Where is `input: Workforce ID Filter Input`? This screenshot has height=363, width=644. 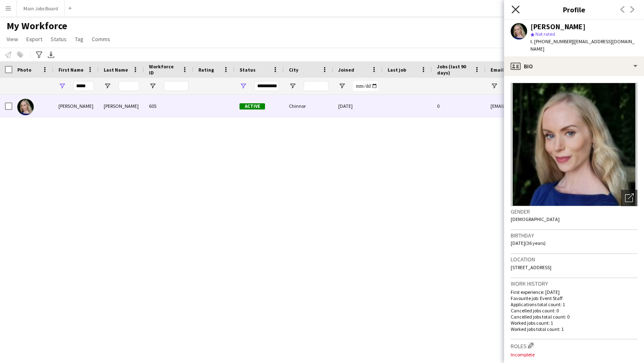 input: Workforce ID Filter Input is located at coordinates (176, 86).